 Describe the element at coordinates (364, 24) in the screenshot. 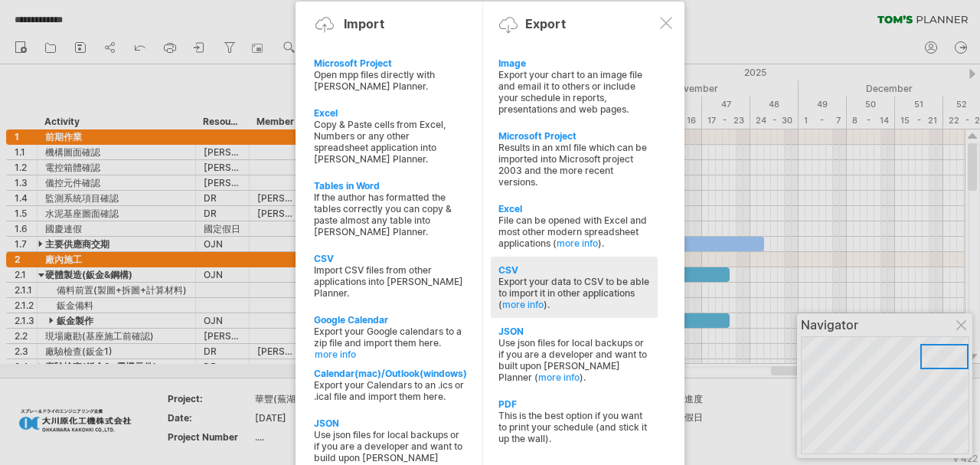

I see `div: Import` at that location.